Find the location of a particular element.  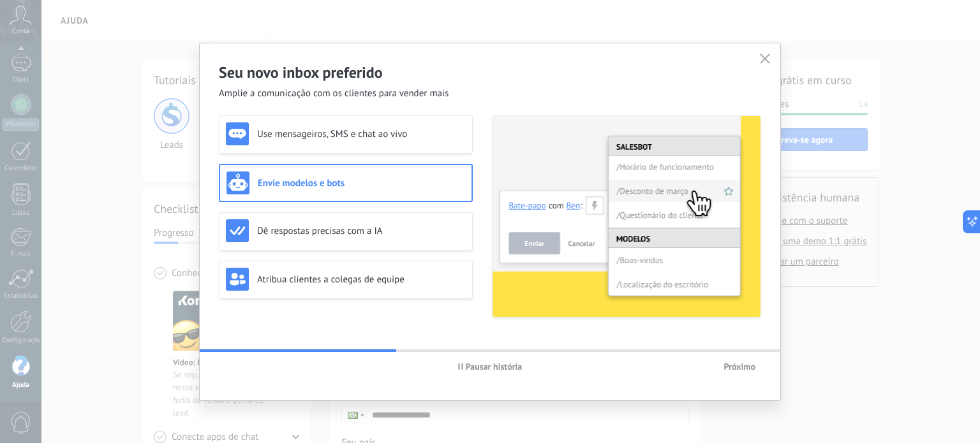

h3: Use mensageiros, SMS e chat ao vivo is located at coordinates (361, 134).